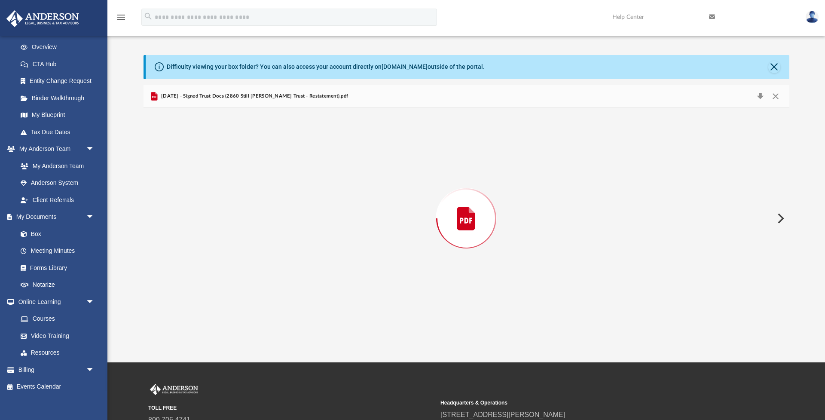 This screenshot has height=420, width=825. Describe the element at coordinates (58, 319) in the screenshot. I see `a: Courses` at that location.